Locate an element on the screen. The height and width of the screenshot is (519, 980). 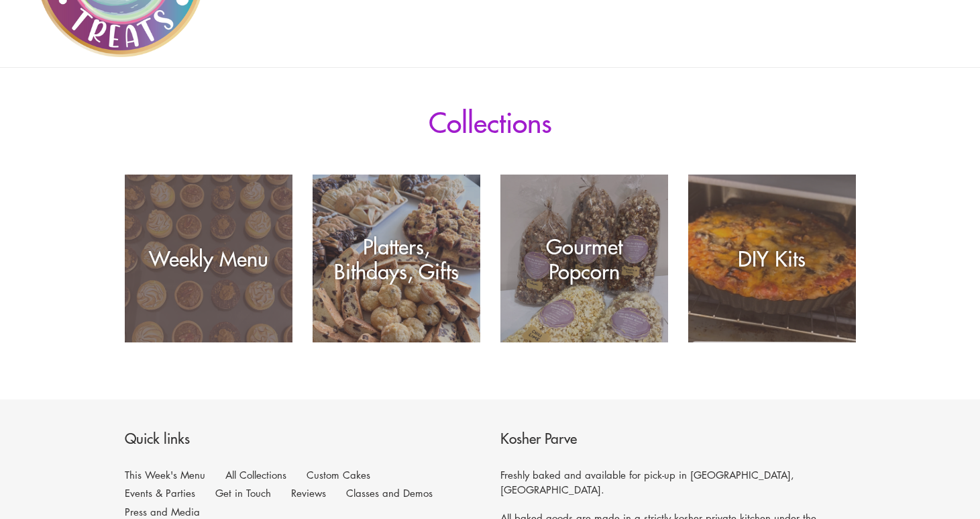
a: Reviews is located at coordinates (309, 493).